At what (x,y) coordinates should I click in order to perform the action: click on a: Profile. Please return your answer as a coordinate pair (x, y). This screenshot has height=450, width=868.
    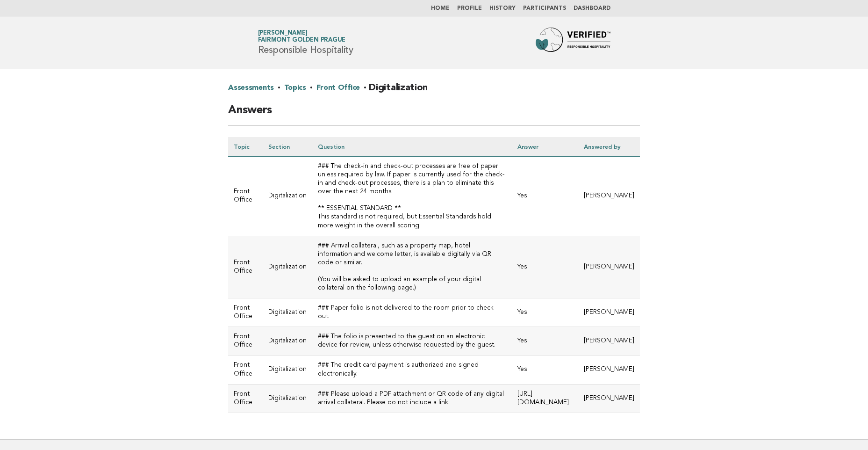
    Looking at the image, I should click on (470, 8).